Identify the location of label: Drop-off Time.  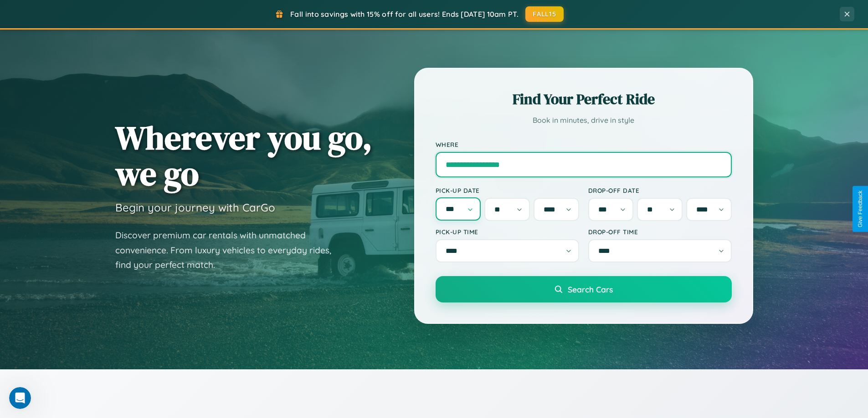
(659, 232).